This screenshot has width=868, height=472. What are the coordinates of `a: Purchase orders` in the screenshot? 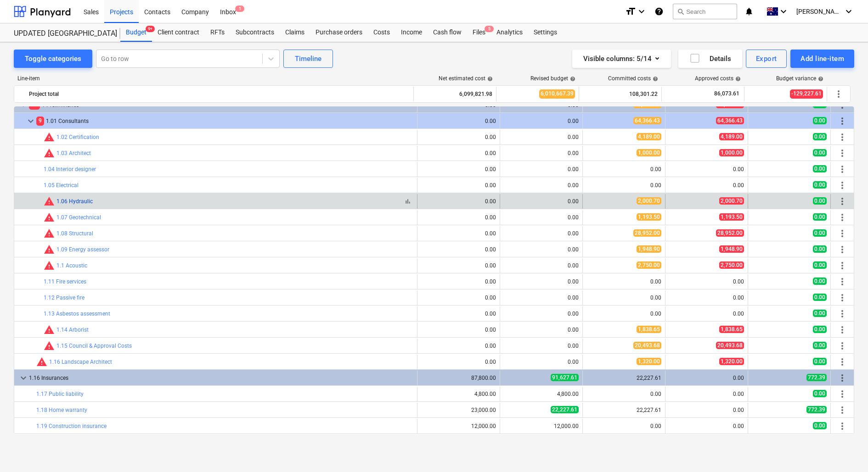 It's located at (339, 33).